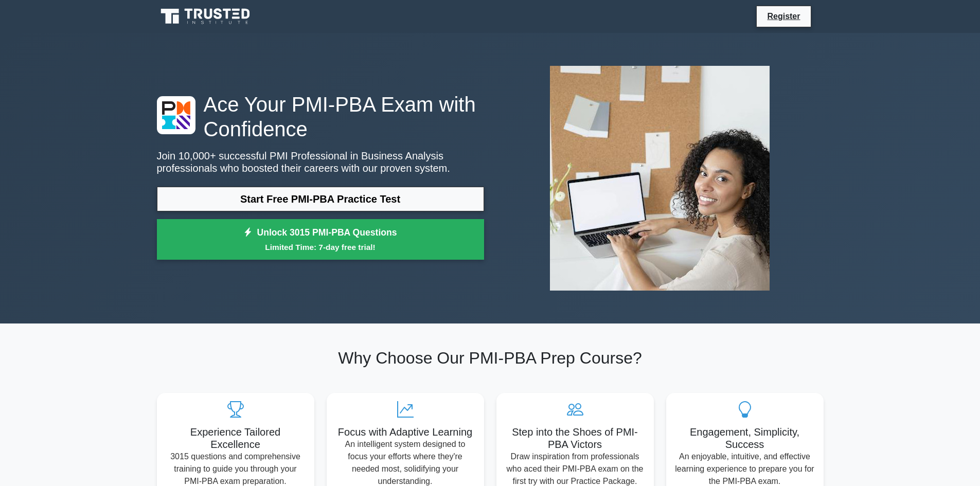  What do you see at coordinates (321, 240) in the screenshot?
I see `a: Unlock 3015 PMI-PBA QuestionsLimited Time: 7-day free trial!` at bounding box center [321, 240].